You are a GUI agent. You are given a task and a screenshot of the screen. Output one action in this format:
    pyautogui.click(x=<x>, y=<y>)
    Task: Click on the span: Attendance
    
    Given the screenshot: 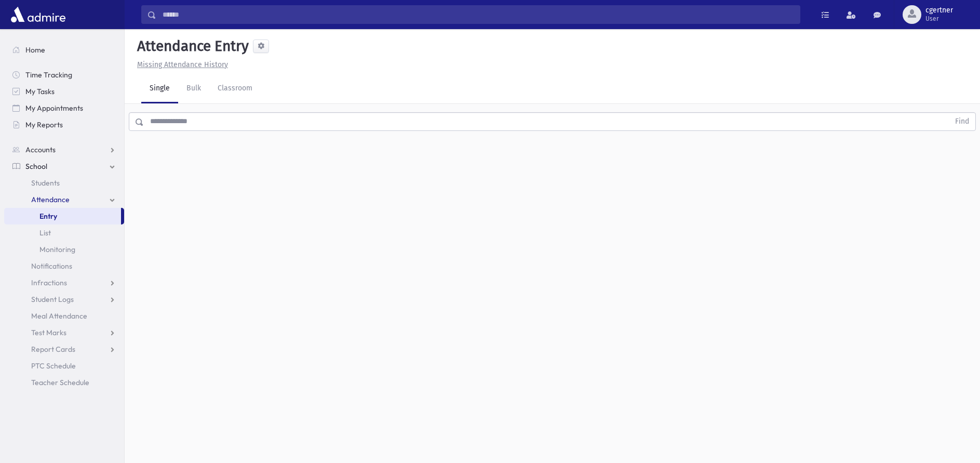 What is the action you would take?
    pyautogui.click(x=50, y=200)
    